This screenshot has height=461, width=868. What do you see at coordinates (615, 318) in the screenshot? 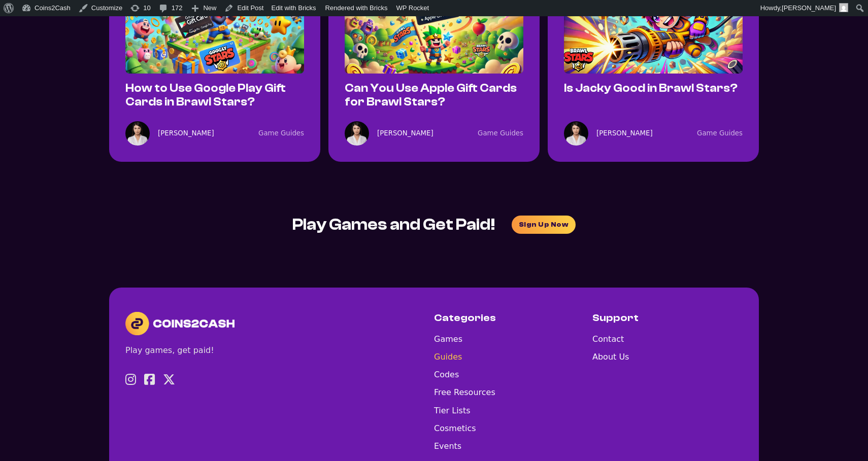
I see `h5: Support` at bounding box center [615, 318].